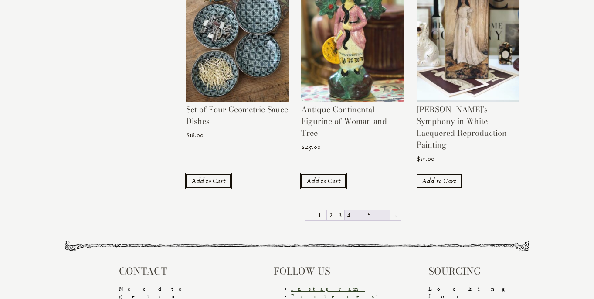 Image resolution: width=594 pixels, height=299 pixels. What do you see at coordinates (311, 147) in the screenshot?
I see `bdi: 45.00` at bounding box center [311, 147].